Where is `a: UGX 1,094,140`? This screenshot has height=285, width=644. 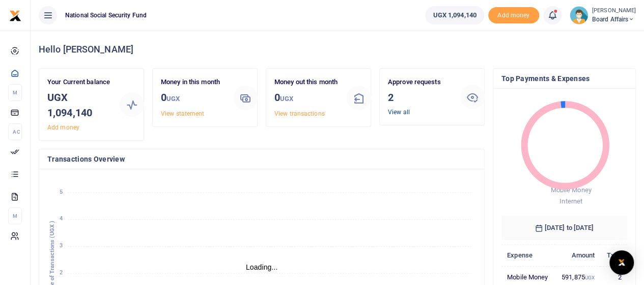 a: UGX 1,094,140 is located at coordinates (454, 15).